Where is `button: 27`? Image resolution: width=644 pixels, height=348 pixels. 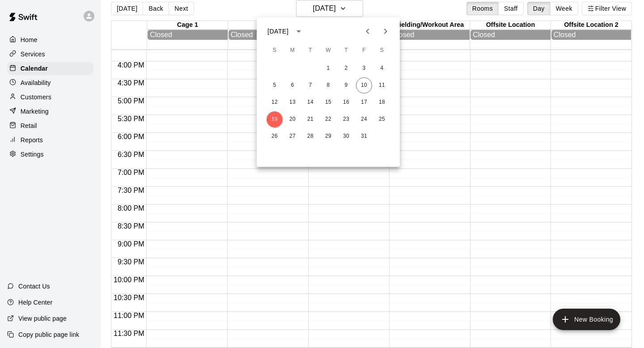 button: 27 is located at coordinates (292, 136).